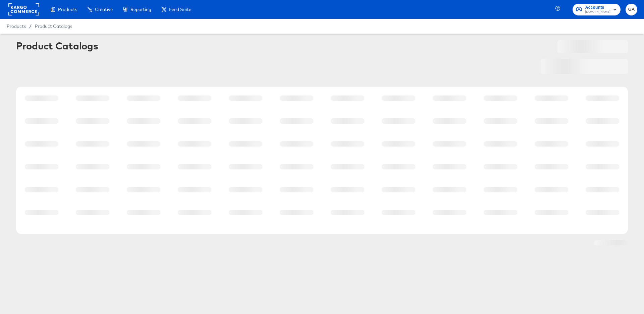  Describe the element at coordinates (141, 9) in the screenshot. I see `span: Reporting` at that location.